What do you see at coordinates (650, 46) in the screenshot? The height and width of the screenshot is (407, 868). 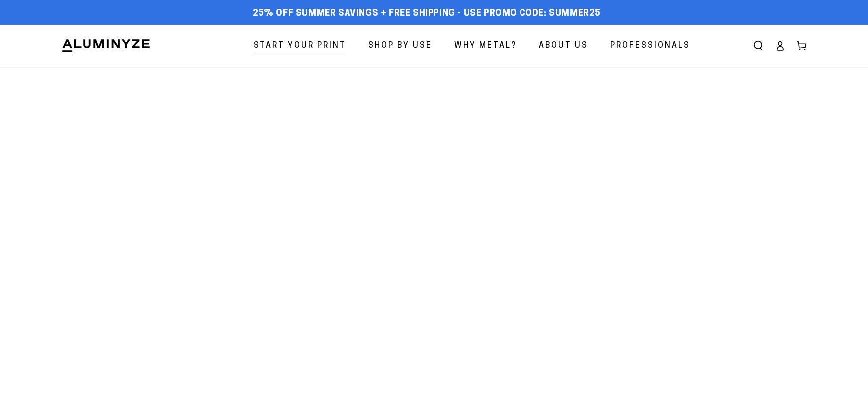 I see `a: Professionals` at bounding box center [650, 46].